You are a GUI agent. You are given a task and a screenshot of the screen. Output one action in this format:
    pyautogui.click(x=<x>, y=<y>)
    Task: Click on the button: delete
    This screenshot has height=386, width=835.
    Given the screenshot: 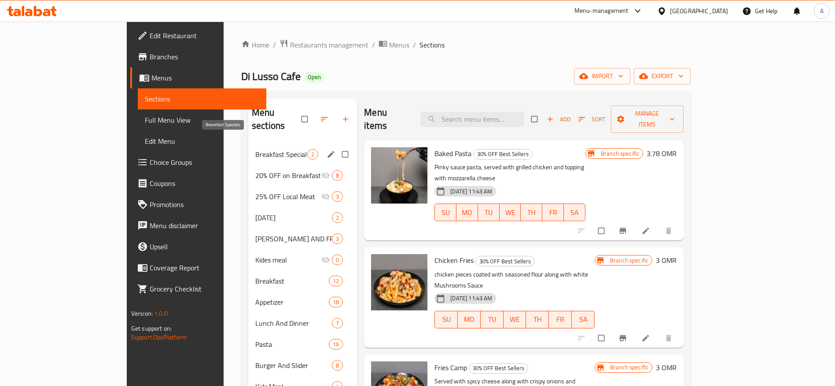 What is the action you would take?
    pyautogui.click(x=669, y=231)
    